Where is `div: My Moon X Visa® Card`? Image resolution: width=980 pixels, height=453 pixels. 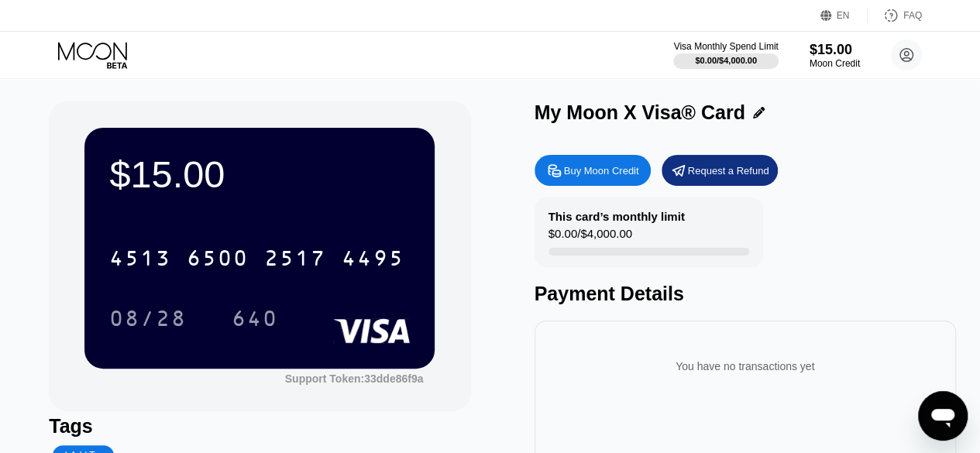
div: My Moon X Visa® Card is located at coordinates (640, 112).